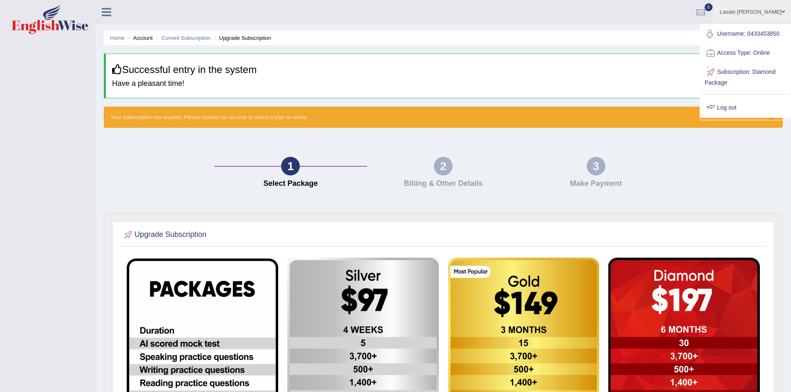 The image size is (791, 392). Describe the element at coordinates (745, 34) in the screenshot. I see `a: Username: 0433453850` at that location.